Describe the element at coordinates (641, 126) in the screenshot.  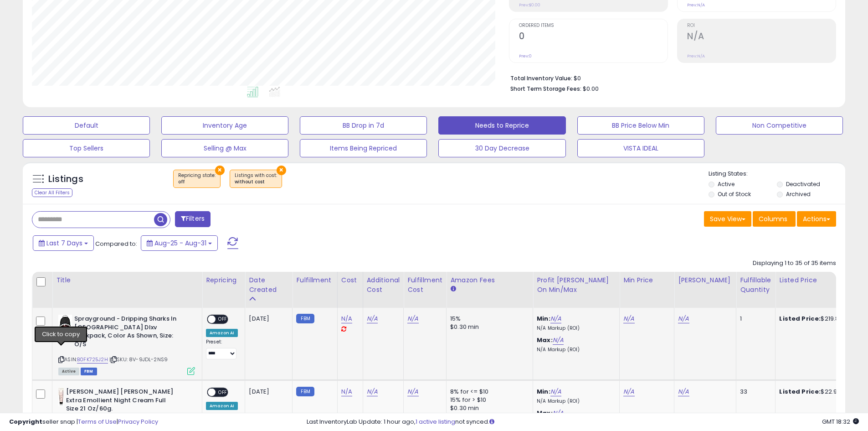
I see `button: BB Price Below Min` at that location.